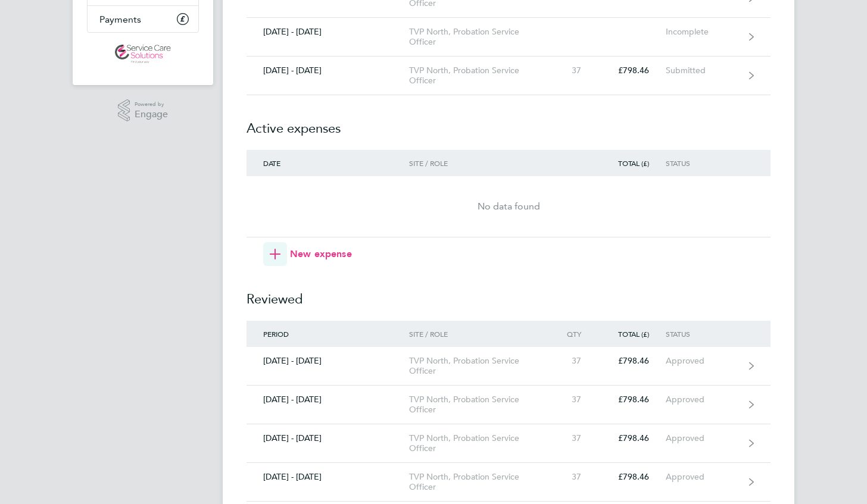  Describe the element at coordinates (151, 104) in the screenshot. I see `span: Powered by` at that location.